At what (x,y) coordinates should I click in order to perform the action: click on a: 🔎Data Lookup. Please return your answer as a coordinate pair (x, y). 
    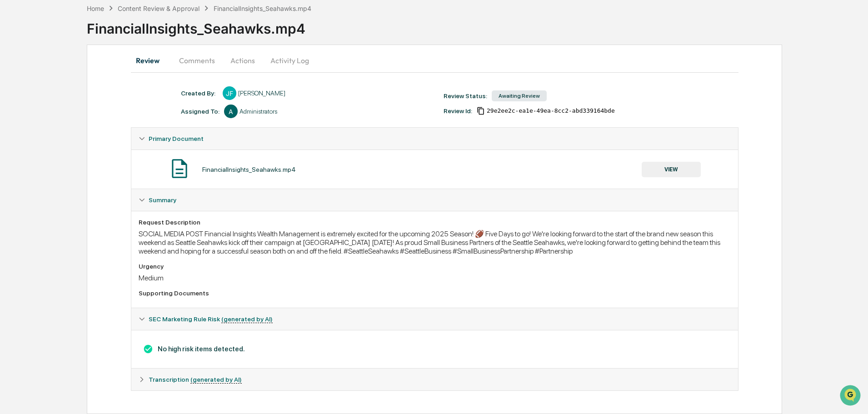
    Looking at the image, I should click on (33, 183).